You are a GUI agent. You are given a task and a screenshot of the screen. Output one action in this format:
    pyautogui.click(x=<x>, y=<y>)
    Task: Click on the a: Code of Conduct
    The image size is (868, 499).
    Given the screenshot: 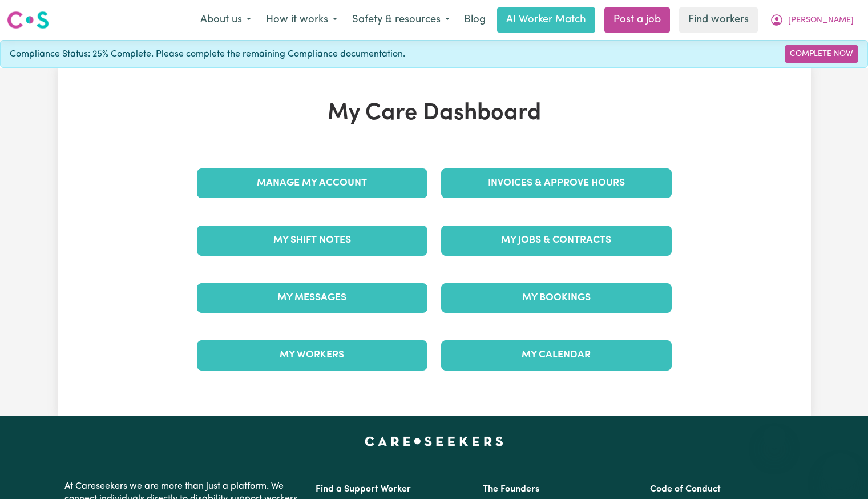 What is the action you would take?
    pyautogui.click(x=685, y=489)
    